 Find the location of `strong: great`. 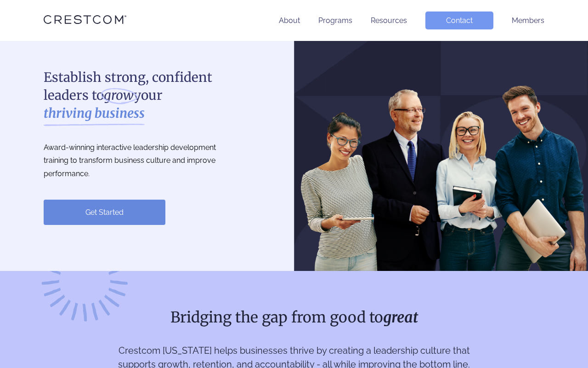

strong: great is located at coordinates (401, 317).